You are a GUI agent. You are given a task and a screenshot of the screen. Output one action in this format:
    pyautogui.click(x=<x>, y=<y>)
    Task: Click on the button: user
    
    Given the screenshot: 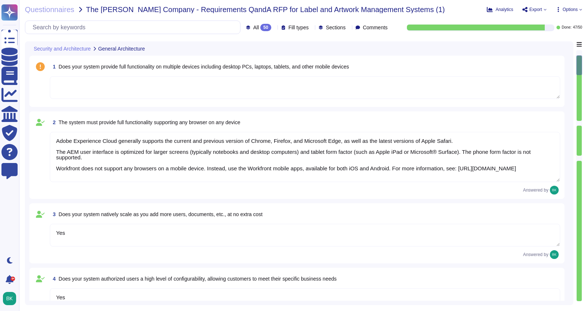 What is the action you would take?
    pyautogui.click(x=11, y=299)
    